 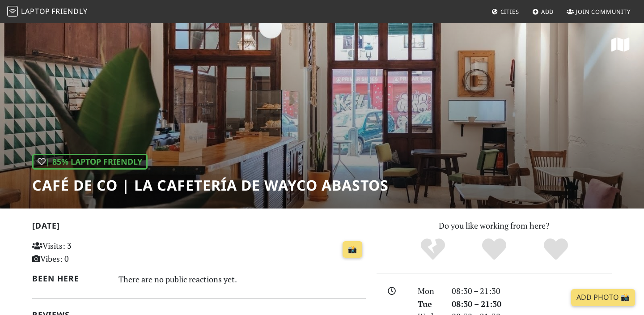 What do you see at coordinates (429, 304) in the screenshot?
I see `div: Tue` at bounding box center [429, 304].